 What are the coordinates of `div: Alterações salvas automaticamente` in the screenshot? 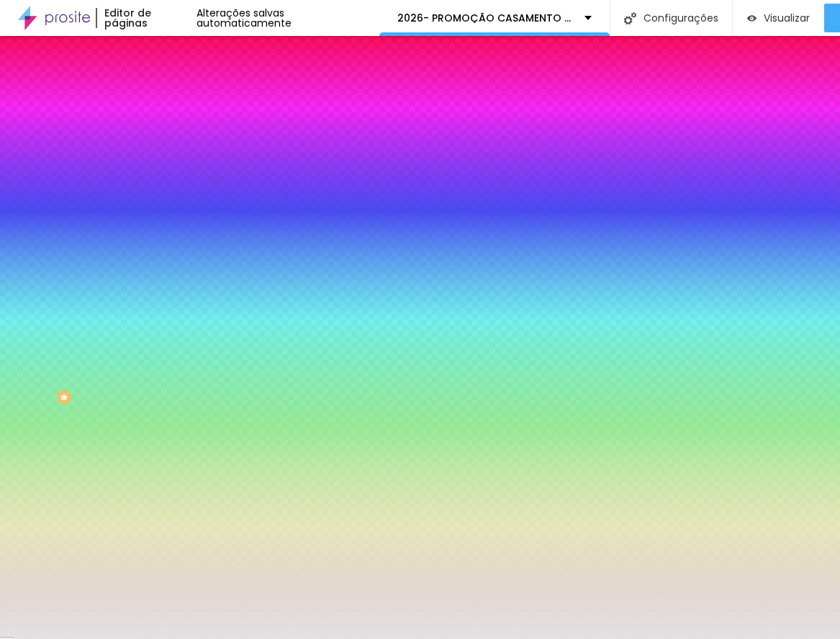 It's located at (288, 18).